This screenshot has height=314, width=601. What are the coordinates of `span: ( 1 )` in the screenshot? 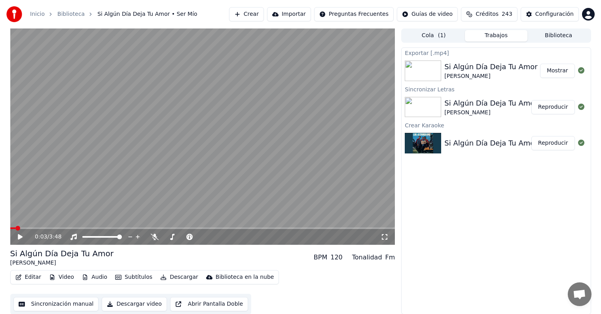 It's located at (442, 36).